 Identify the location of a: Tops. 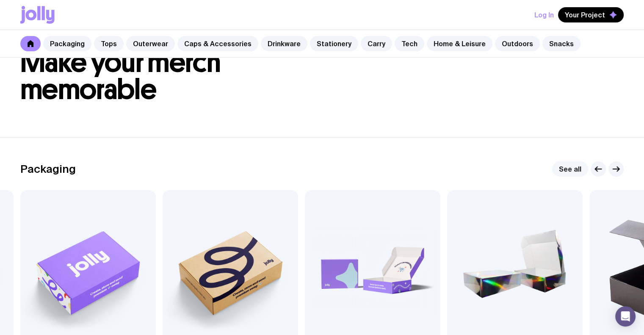
(109, 44).